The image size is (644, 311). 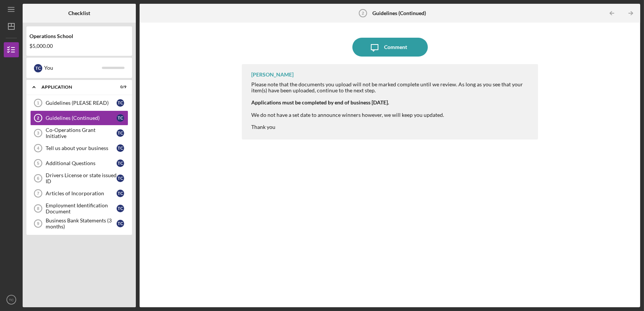 What do you see at coordinates (81, 118) in the screenshot?
I see `div: Guidelines (Continued)` at bounding box center [81, 118].